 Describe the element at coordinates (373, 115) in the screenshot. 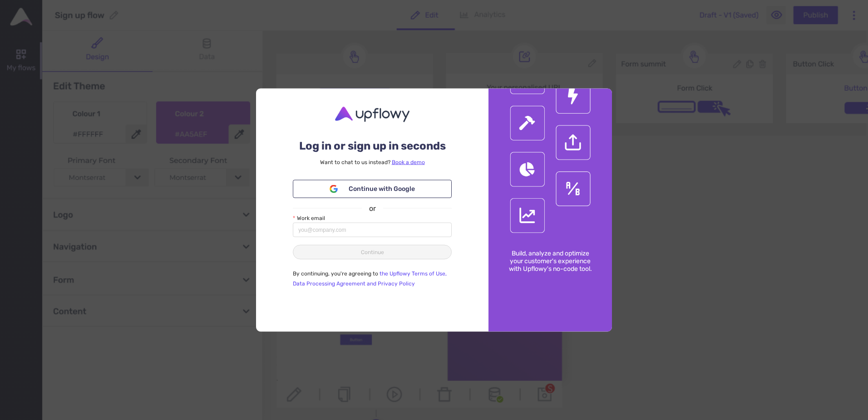

I see `img: Upflowy logo` at that location.